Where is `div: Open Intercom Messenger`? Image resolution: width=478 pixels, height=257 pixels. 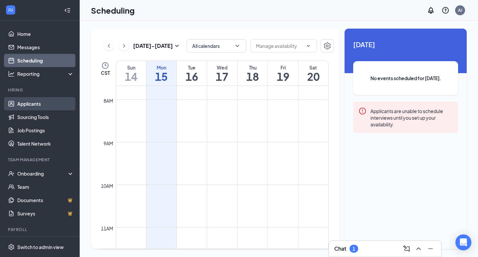 div: Open Intercom Messenger is located at coordinates (463, 242).